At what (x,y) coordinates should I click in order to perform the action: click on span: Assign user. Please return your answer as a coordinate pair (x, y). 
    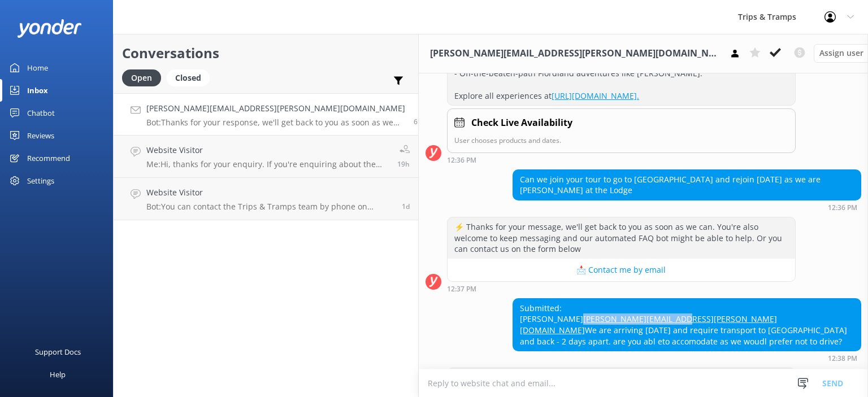
    Looking at the image, I should click on (841, 53).